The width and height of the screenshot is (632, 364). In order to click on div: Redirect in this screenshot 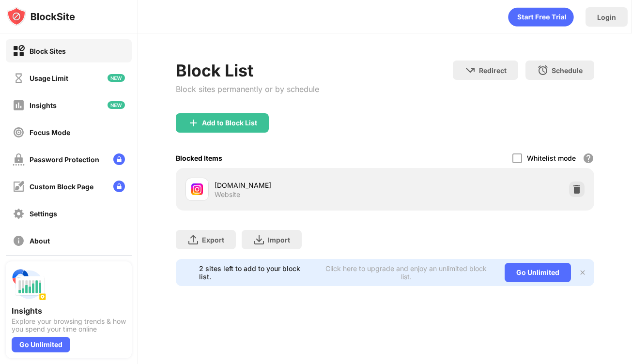, I will do `click(492, 70)`.